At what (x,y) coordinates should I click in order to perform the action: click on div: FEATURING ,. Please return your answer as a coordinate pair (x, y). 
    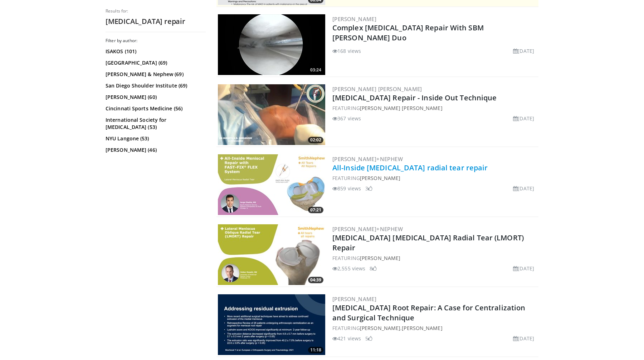
    Looking at the image, I should click on (435, 328).